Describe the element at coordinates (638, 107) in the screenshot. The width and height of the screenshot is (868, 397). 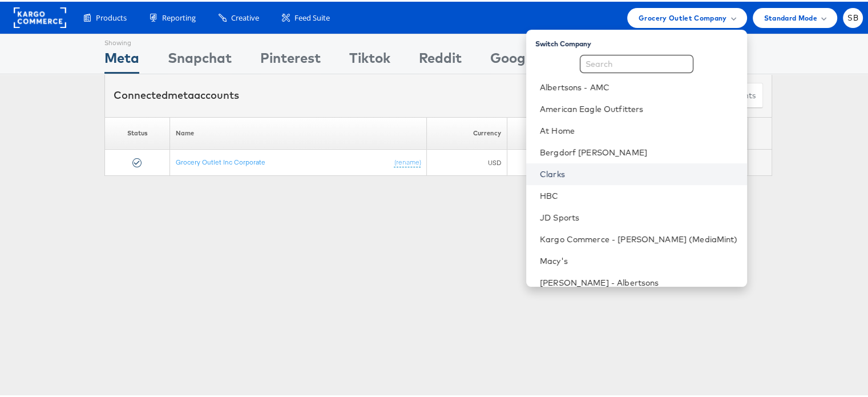
I see `a: American Eagle Outfitters` at that location.